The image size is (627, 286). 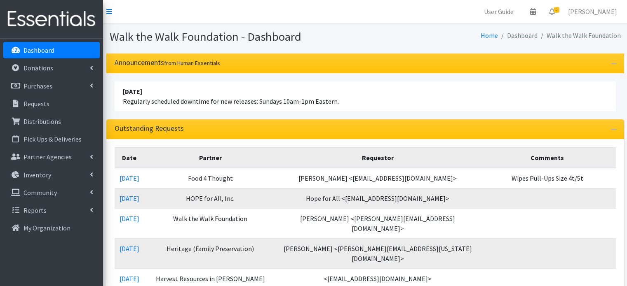 I want to click on p: Reports, so click(x=35, y=211).